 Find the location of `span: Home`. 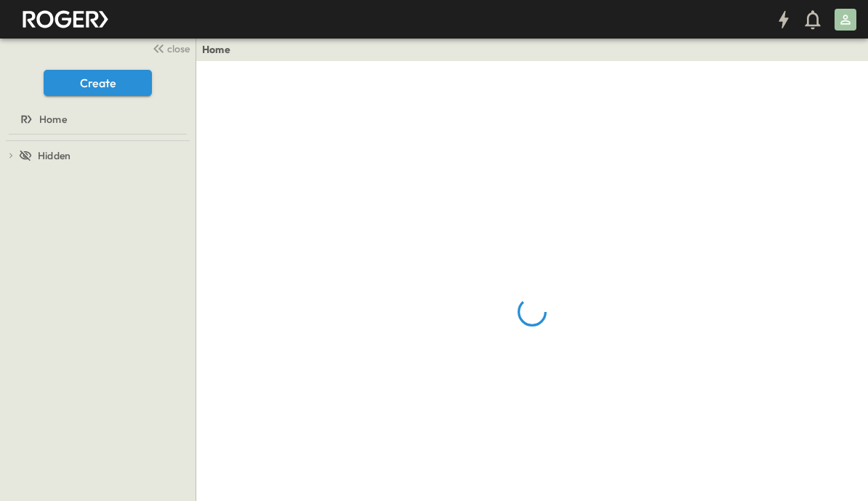

span: Home is located at coordinates (54, 119).